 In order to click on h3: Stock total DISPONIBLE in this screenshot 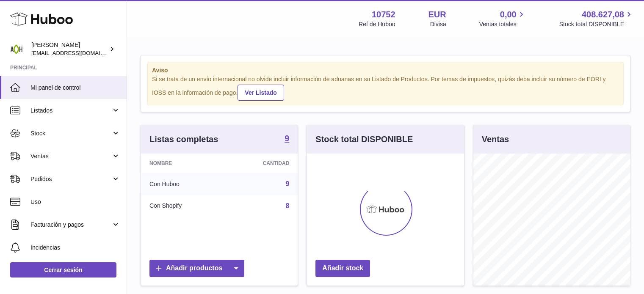, I will do `click(364, 139)`.